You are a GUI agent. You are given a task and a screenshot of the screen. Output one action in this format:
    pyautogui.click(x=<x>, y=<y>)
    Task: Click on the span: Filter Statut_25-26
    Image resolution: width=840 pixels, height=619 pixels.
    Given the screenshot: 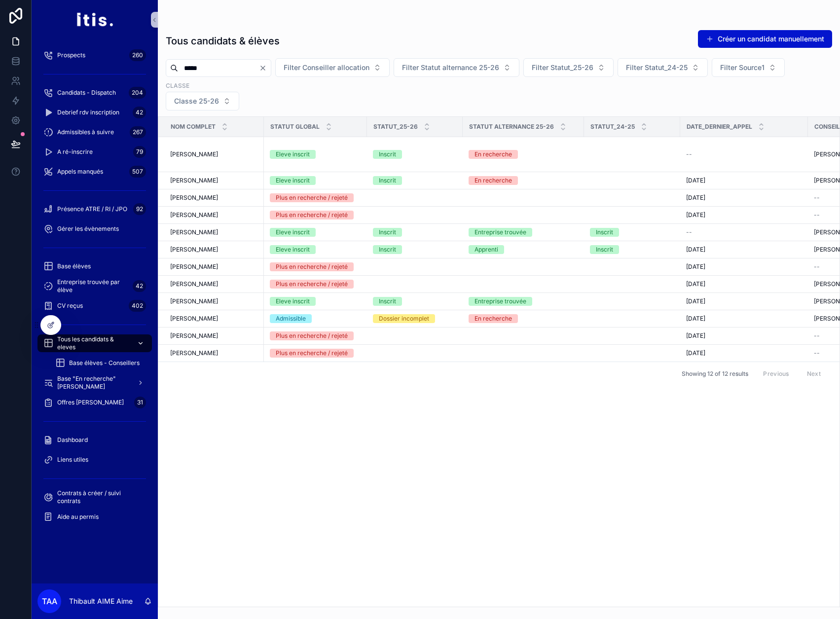 What is the action you would take?
    pyautogui.click(x=562, y=67)
    